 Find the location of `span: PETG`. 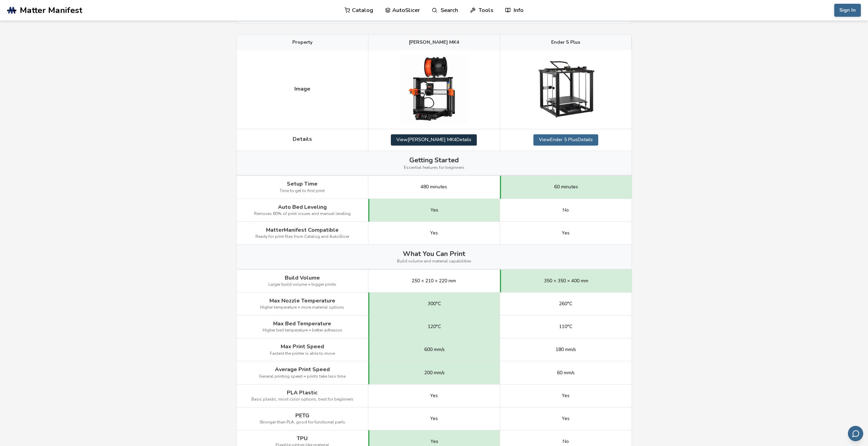

span: PETG is located at coordinates (303, 415).